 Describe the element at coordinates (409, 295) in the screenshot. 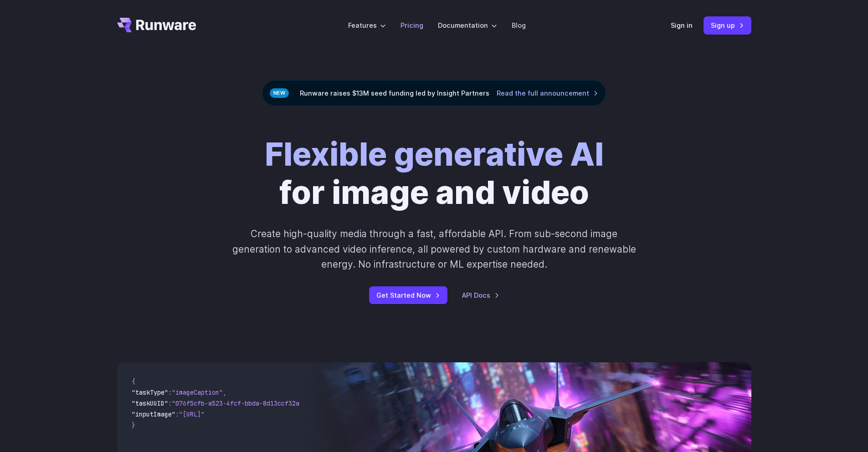

I see `a: Get Started Now` at that location.